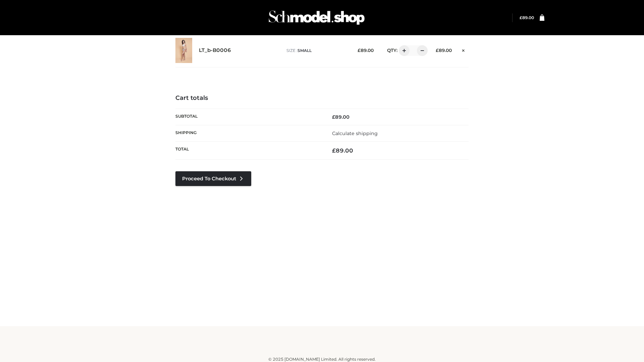 This screenshot has width=644, height=362. Describe the element at coordinates (249, 133) in the screenshot. I see `th: Shipping` at that location.